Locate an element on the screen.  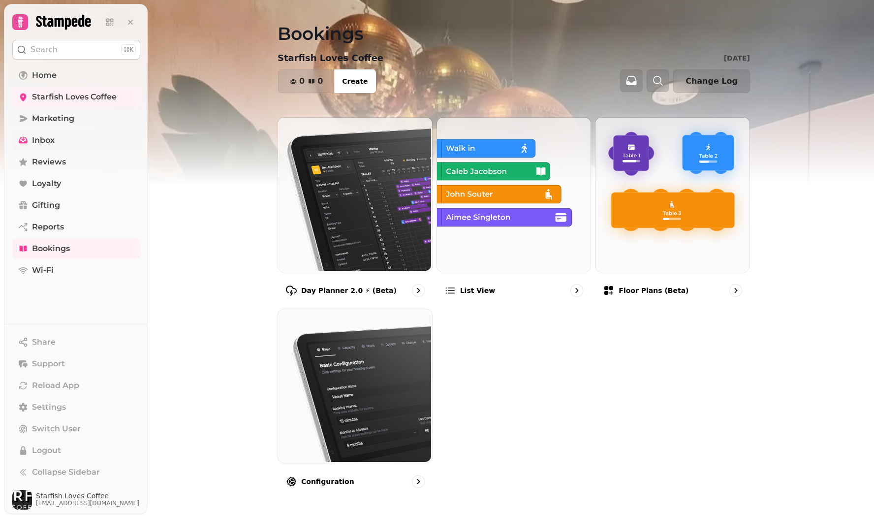
a: Home is located at coordinates (76, 75).